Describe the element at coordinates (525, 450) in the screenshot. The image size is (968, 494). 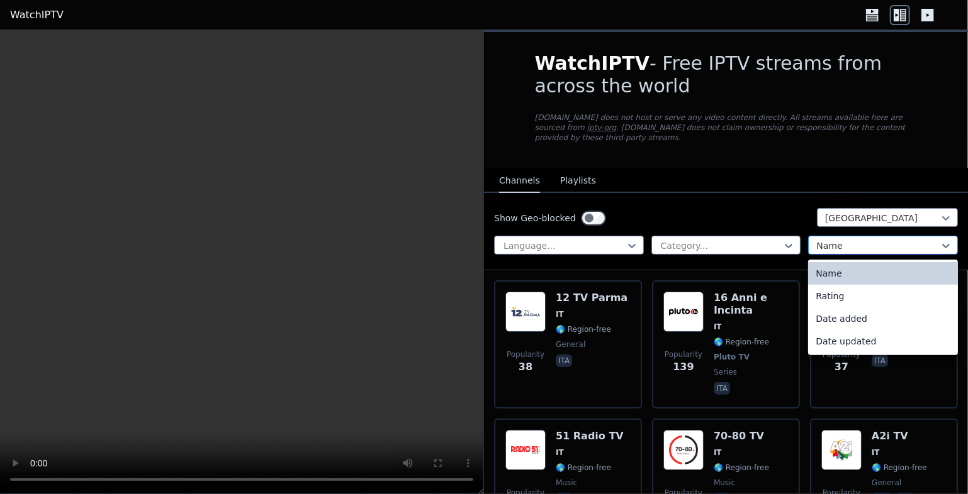
I see `img: 51 Radio TV` at that location.